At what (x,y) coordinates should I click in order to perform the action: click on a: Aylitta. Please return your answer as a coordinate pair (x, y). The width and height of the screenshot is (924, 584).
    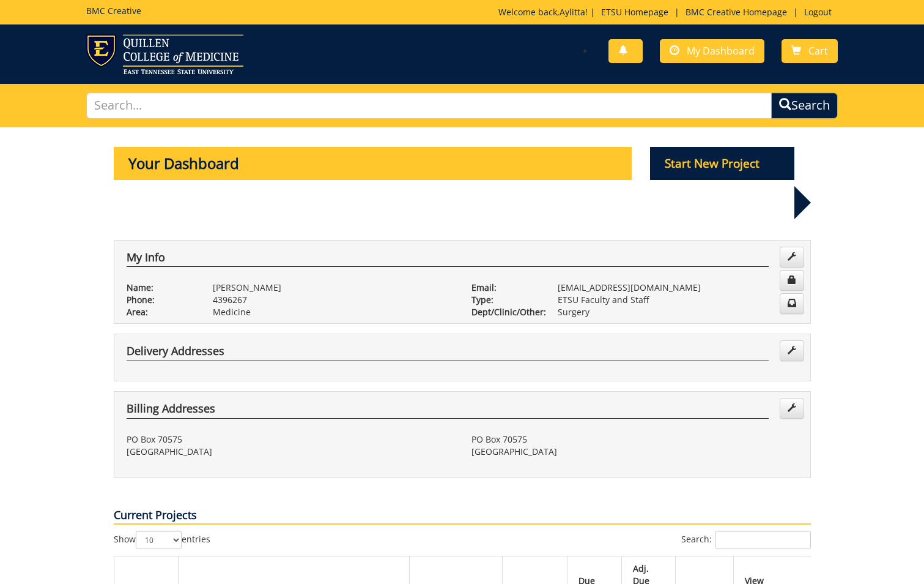
    Looking at the image, I should click on (572, 12).